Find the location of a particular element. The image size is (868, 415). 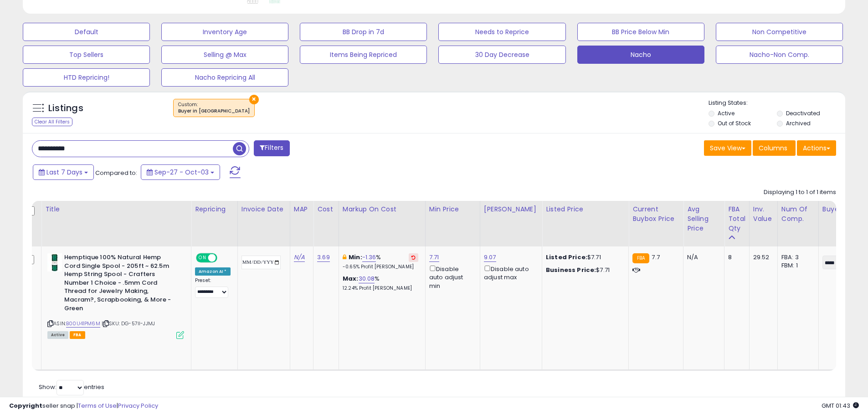

div: Buyer is located at coordinates (838, 209).